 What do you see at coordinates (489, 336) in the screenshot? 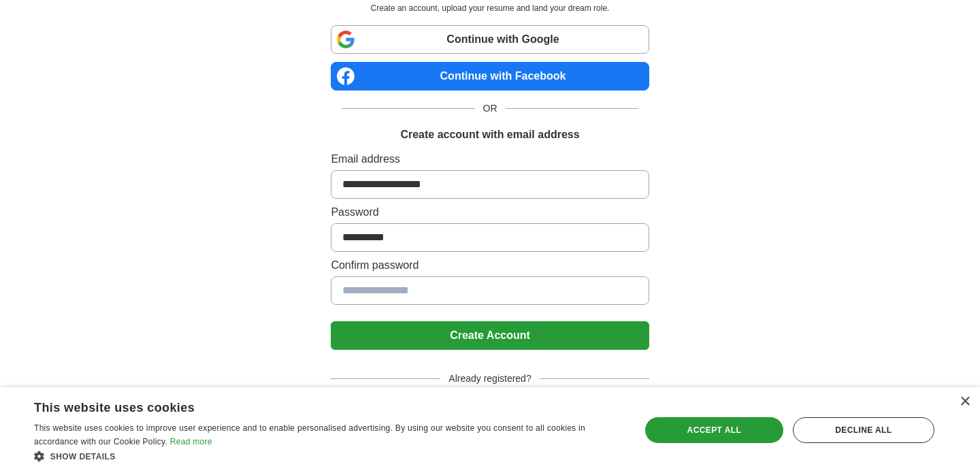
I see `button: Create Account` at bounding box center [489, 336].